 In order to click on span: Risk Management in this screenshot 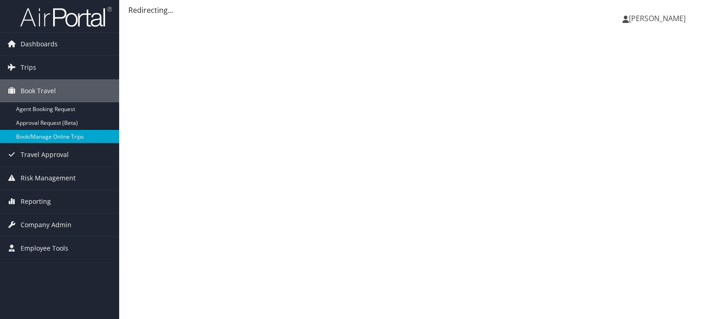, I will do `click(48, 178)`.